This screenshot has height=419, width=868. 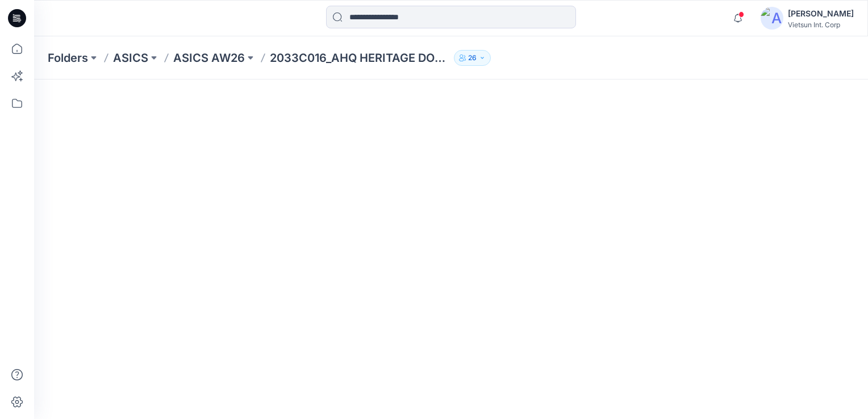 What do you see at coordinates (209, 58) in the screenshot?
I see `p: ASICS AW26` at bounding box center [209, 58].